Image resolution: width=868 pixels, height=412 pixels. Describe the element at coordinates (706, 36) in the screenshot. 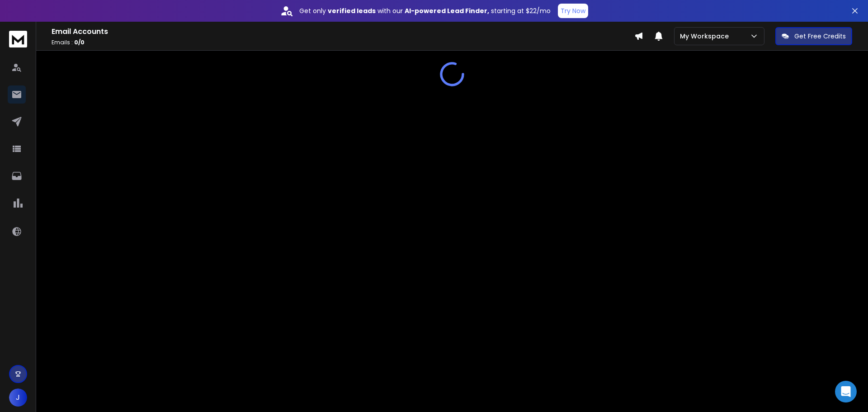

I see `p: My Workspace` at that location.